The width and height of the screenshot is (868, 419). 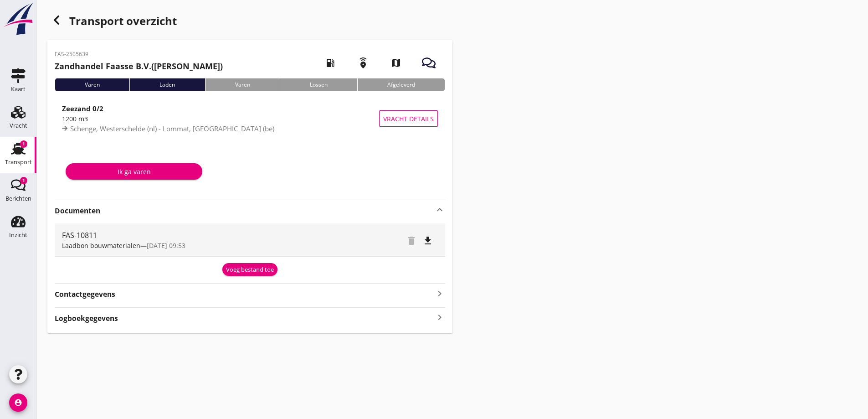 What do you see at coordinates (134, 172) in the screenshot?
I see `button: Ik ga varen` at bounding box center [134, 172].